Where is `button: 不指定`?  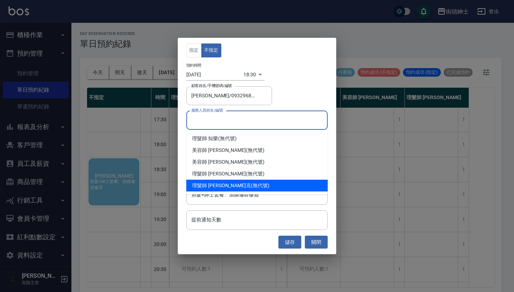
button: 不指定 is located at coordinates (211, 50).